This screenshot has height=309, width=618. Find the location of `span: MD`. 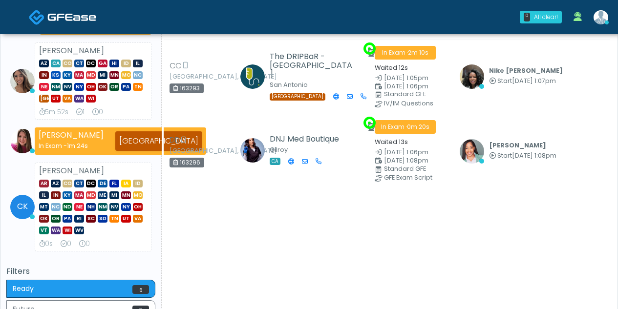

span: MD is located at coordinates (91, 75).